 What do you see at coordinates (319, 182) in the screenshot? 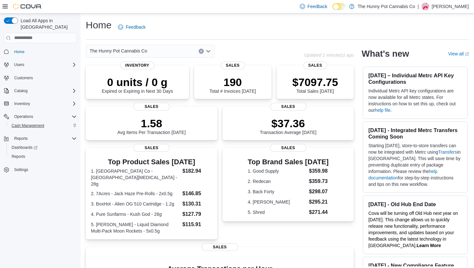
I see `dd: $359.73` at bounding box center [319, 182].